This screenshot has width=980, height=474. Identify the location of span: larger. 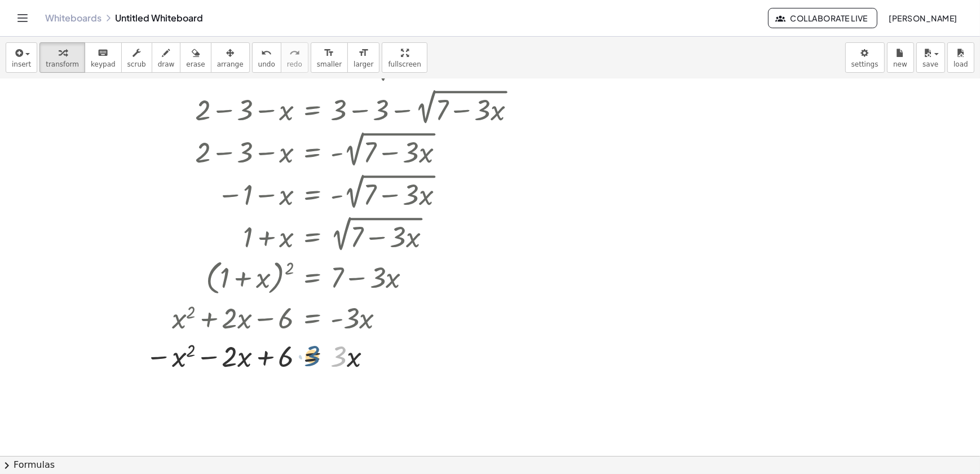
(363, 64).